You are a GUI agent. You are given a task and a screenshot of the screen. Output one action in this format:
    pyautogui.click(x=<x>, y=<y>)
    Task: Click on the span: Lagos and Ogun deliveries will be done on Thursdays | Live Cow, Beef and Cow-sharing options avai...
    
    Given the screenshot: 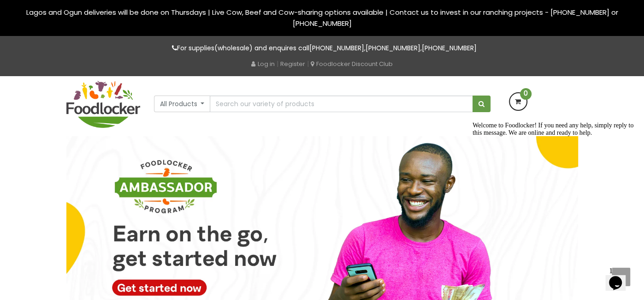 What is the action you would take?
    pyautogui.click(x=322, y=17)
    